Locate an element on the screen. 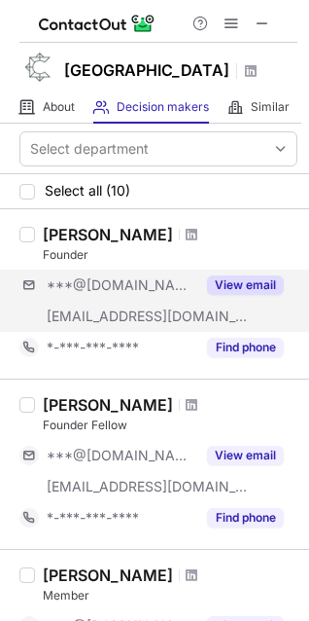 The image size is (309, 621). div: Founder Fellow is located at coordinates (170, 425).